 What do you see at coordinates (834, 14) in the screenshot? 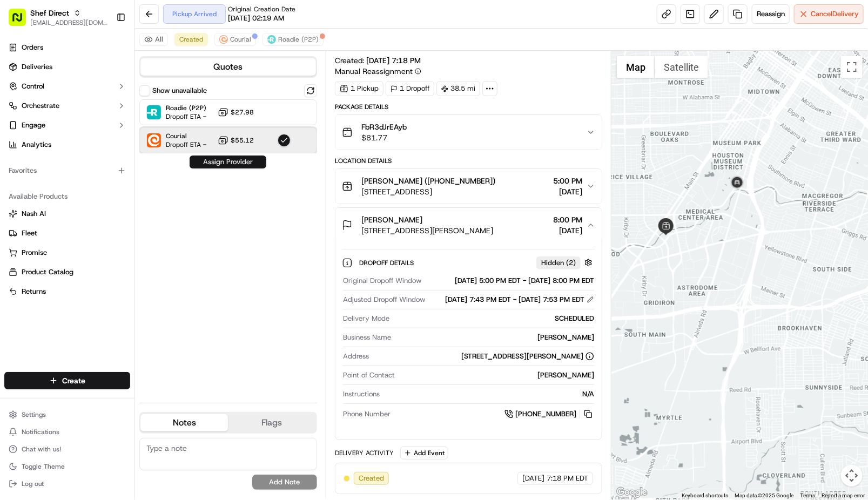
I see `span: Cancel Delivery` at bounding box center [834, 14].